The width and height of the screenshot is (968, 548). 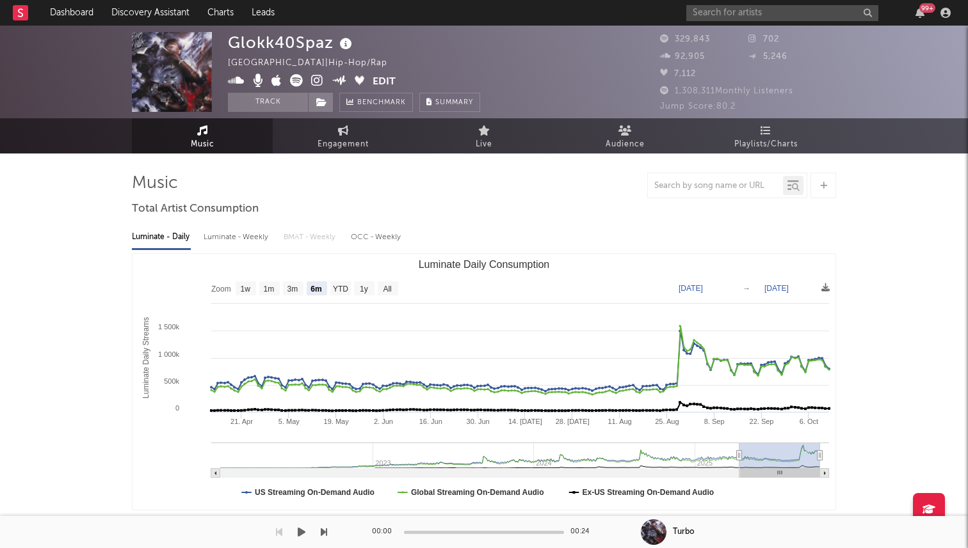 What do you see at coordinates (146, 358) in the screenshot?
I see `text: Luminate Daily Streams` at bounding box center [146, 358].